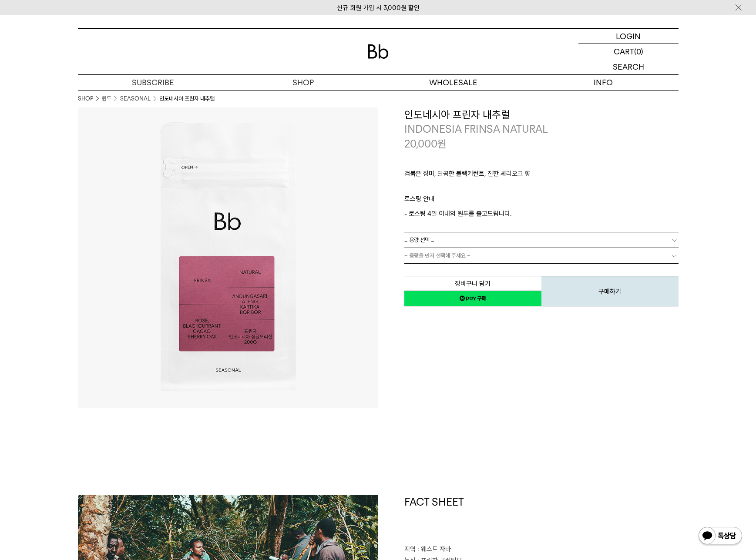 The height and width of the screenshot is (560, 756). What do you see at coordinates (106, 98) in the screenshot?
I see `a: 원두` at bounding box center [106, 98].